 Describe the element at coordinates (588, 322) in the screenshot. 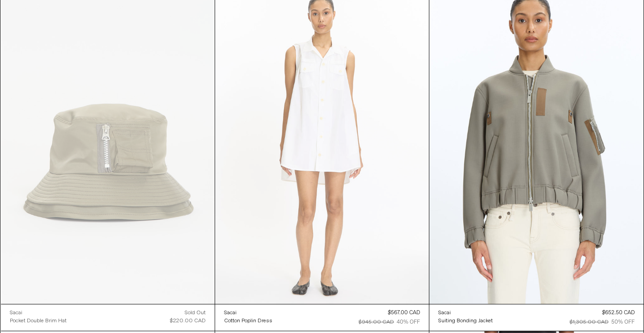

I see `div: $1,305.00 CAD` at that location.